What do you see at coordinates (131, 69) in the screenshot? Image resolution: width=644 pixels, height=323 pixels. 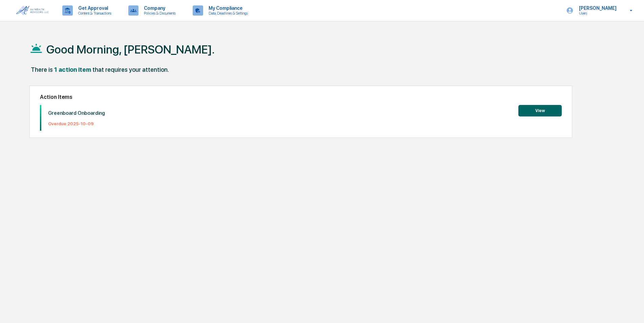 I see `div: that requires your attention.` at bounding box center [131, 69].